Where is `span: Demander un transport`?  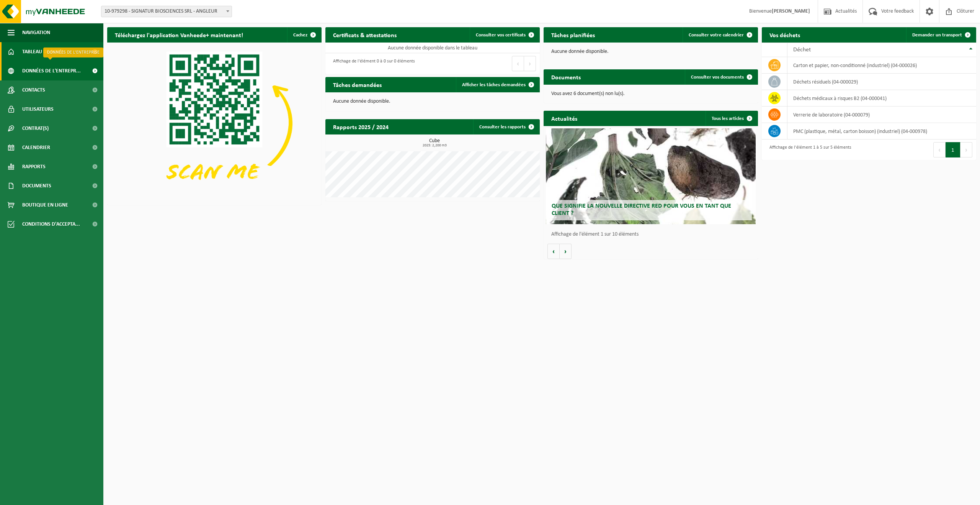 span: Demander un transport is located at coordinates (938, 35).